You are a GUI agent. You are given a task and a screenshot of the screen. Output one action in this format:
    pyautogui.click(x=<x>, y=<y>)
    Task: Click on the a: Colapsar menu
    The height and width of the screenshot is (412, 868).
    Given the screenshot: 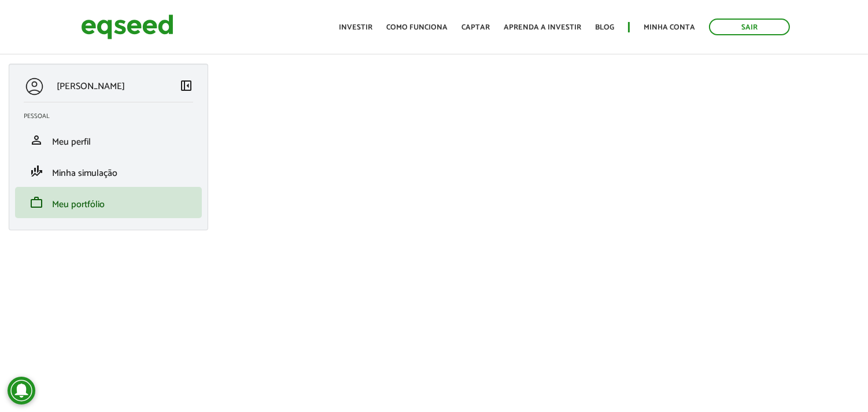 What is the action you would take?
    pyautogui.click(x=186, y=87)
    